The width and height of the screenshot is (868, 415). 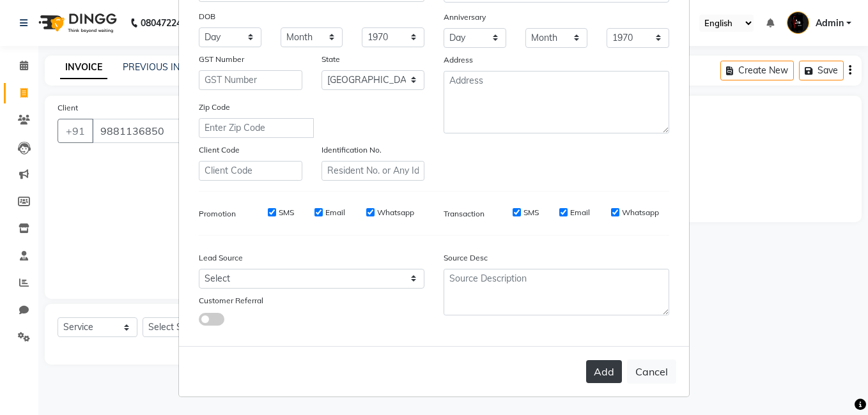 I want to click on label: Zip Code, so click(x=214, y=107).